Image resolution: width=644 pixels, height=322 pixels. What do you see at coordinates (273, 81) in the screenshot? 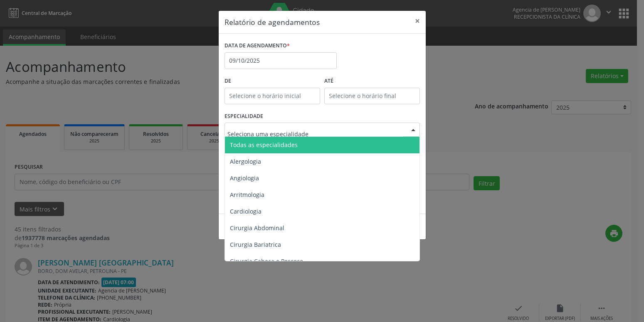
I see `label: De` at bounding box center [273, 81].